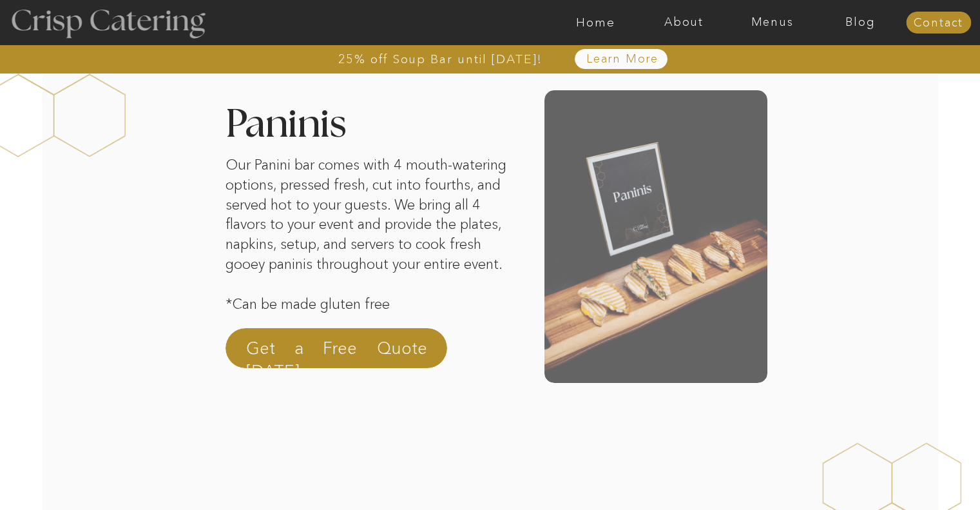 This screenshot has height=510, width=980. Describe the element at coordinates (622, 59) in the screenshot. I see `nav: Learn More` at that location.